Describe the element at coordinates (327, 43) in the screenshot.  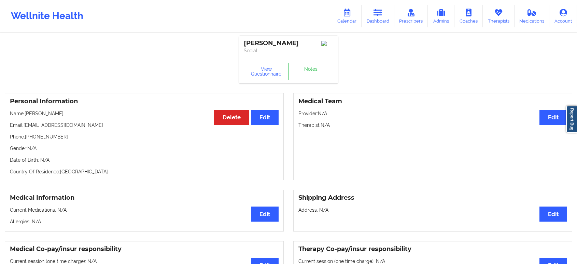
I see `img: Image%2Fplaceholer-image.png` at that location.